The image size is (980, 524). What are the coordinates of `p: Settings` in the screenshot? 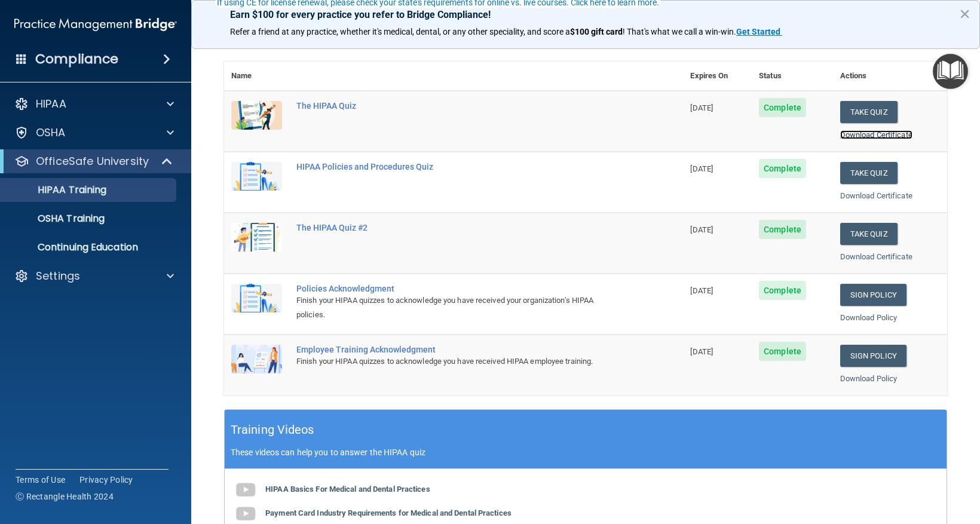 It's located at (58, 276).